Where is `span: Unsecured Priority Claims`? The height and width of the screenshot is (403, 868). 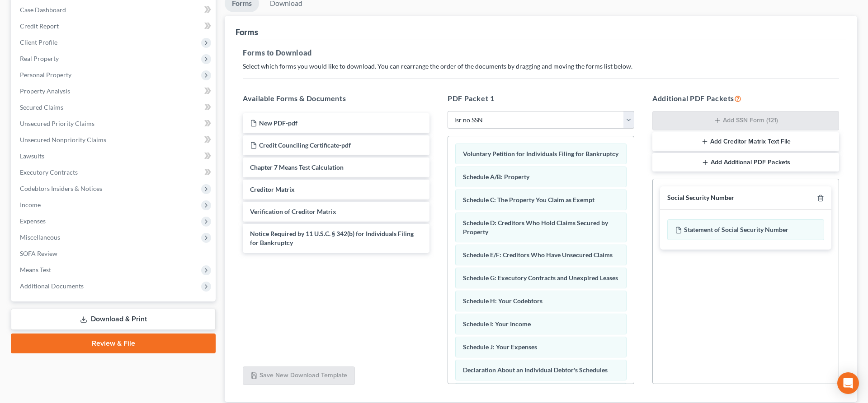 span: Unsecured Priority Claims is located at coordinates (57, 123).